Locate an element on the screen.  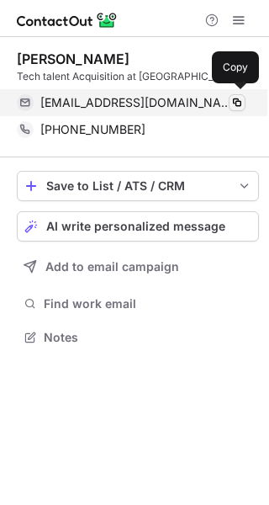
span: Notes is located at coordinates (148, 337).